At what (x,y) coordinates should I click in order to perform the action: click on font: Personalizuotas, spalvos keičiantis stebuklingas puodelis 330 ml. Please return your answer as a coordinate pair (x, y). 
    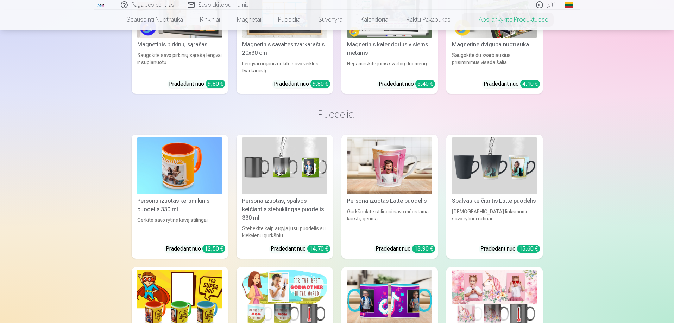
    Looking at the image, I should click on (283, 209).